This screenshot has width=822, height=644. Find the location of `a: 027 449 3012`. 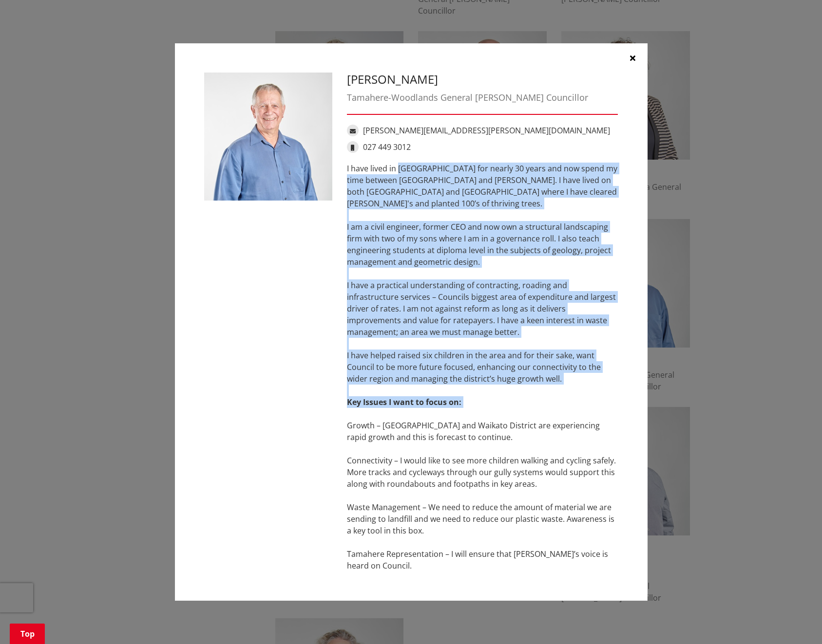

a: 027 449 3012 is located at coordinates (387, 147).